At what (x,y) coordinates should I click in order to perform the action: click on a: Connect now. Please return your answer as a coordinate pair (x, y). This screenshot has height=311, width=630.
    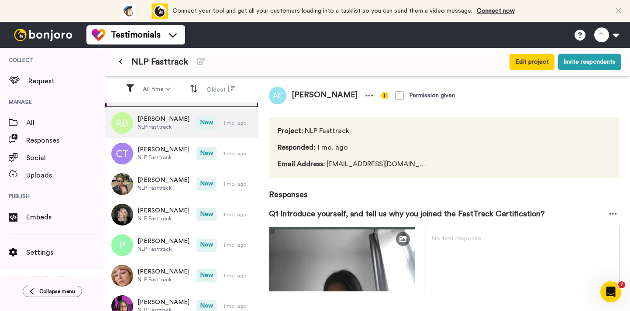
    Looking at the image, I should click on (496, 11).